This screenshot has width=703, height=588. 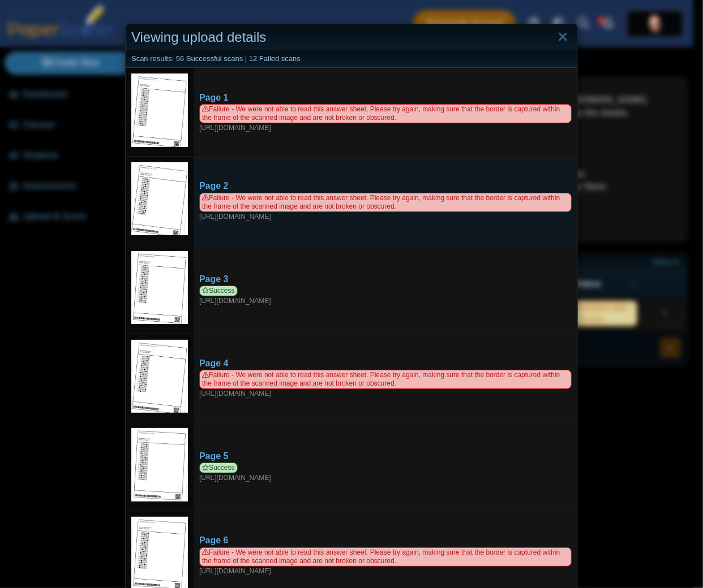 What do you see at coordinates (160, 376) in the screenshot?
I see `img: bu_2381_VzDL1eef6vV7kTiq_2025-09-28_16-53-17.pdf_pg_4.jpg` at bounding box center [160, 376].